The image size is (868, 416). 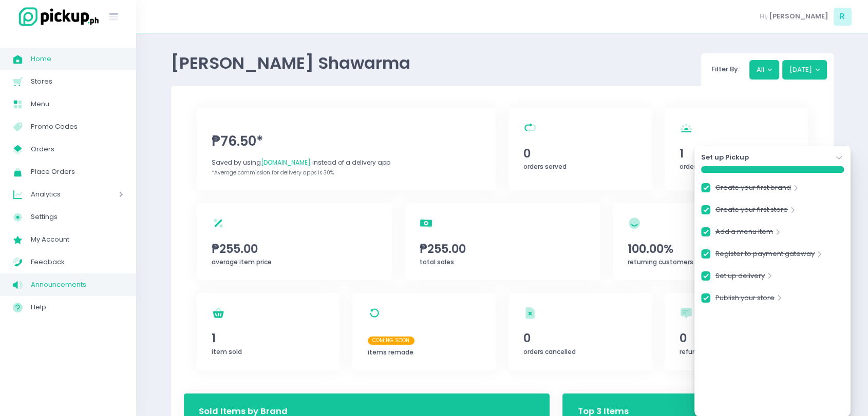 What do you see at coordinates (227, 352) in the screenshot?
I see `span: item sold` at bounding box center [227, 352].